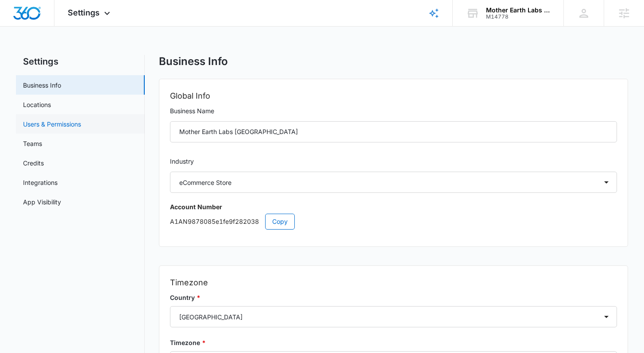 This screenshot has width=644, height=353. I want to click on label: Timezone, so click(393, 343).